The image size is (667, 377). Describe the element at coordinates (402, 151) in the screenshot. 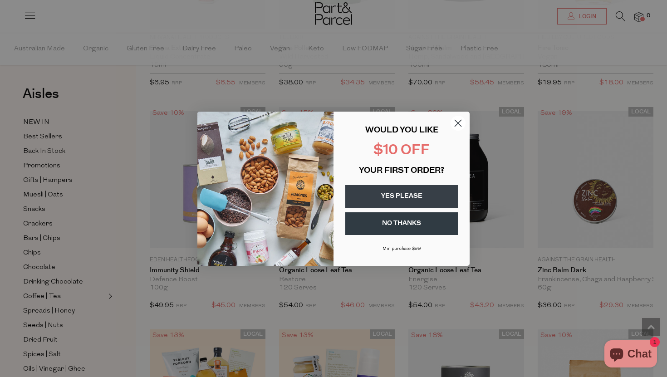

I see `span: $10 OFF` at that location.